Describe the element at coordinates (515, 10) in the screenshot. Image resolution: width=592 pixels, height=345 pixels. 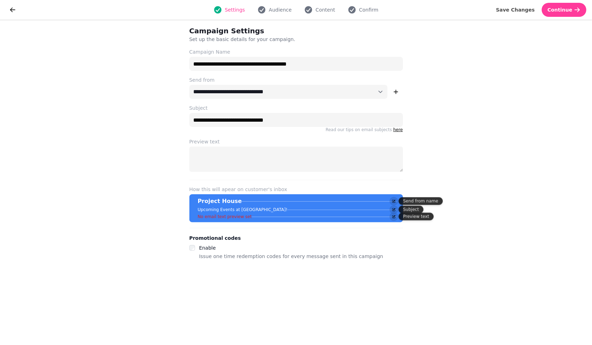
I see `span: Save Changes` at that location.